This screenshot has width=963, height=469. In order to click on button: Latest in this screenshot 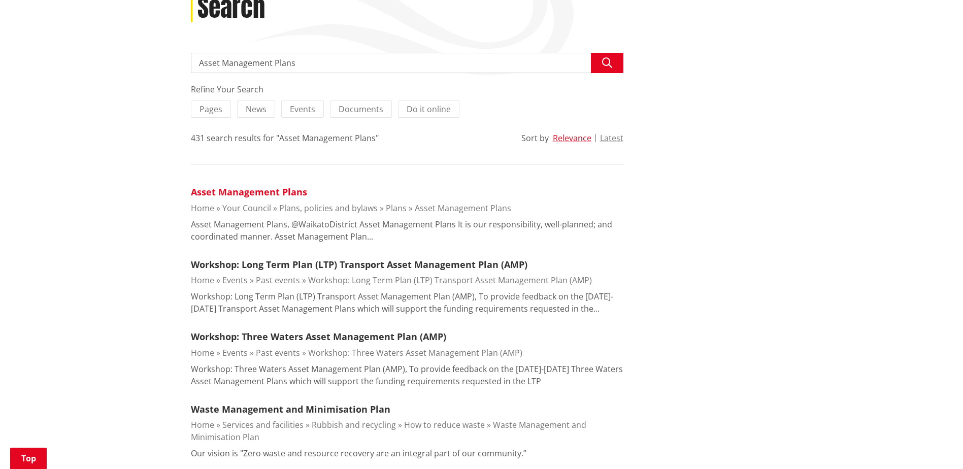, I will do `click(611, 138)`.